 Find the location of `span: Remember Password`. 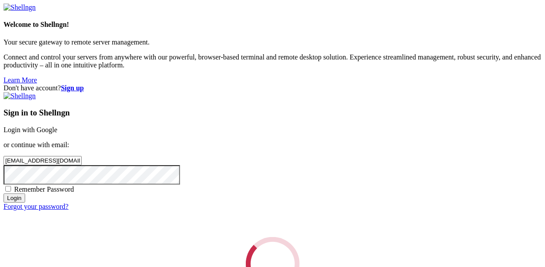

span: Remember Password is located at coordinates (44, 189).